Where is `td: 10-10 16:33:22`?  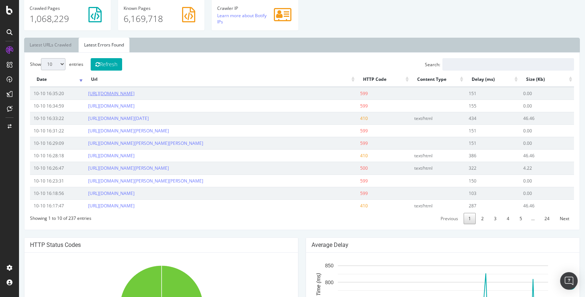
td: 10-10 16:33:22 is located at coordinates (38, 118).